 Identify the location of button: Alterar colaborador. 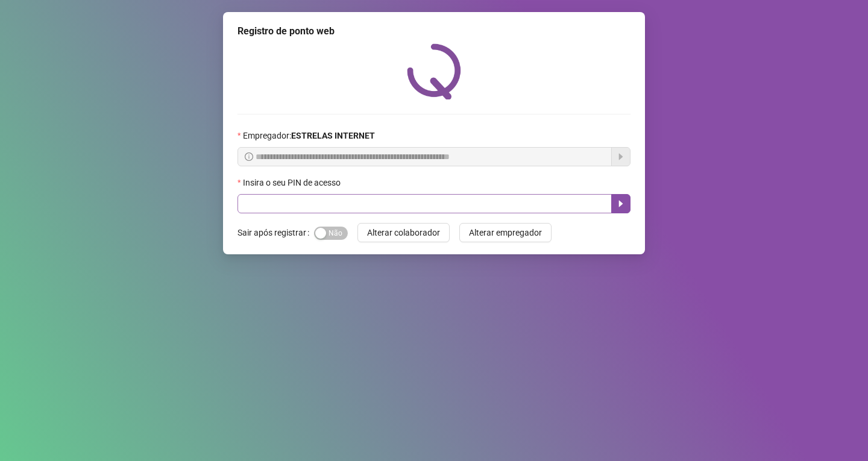
(403, 233).